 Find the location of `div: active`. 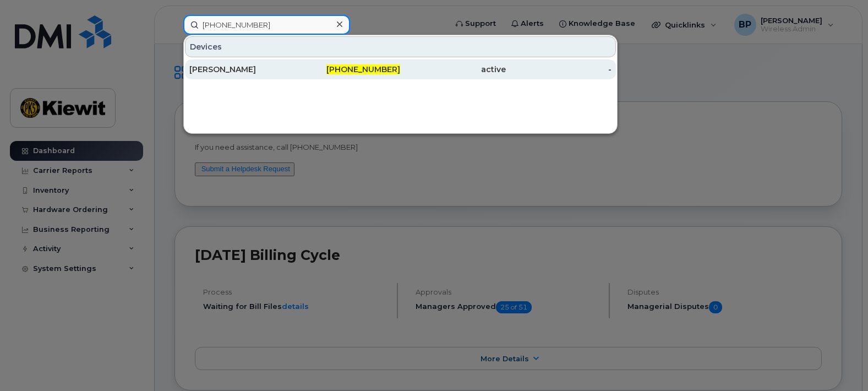

div: active is located at coordinates (453, 69).